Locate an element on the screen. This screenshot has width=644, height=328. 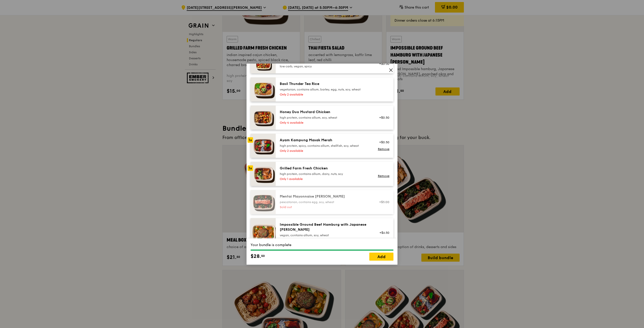
div: high protein, contains allium, dairy, nuts, soy is located at coordinates (325, 174).